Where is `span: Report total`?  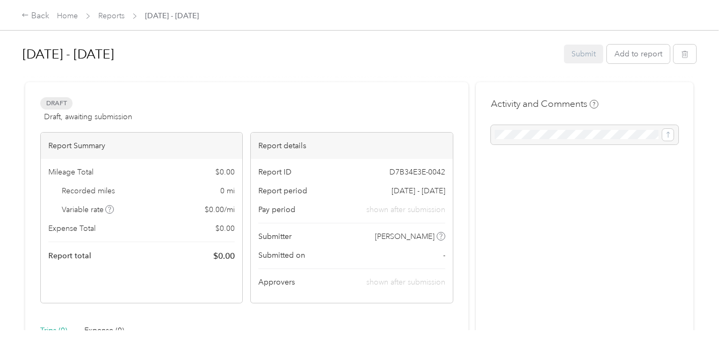 span: Report total is located at coordinates (70, 256).